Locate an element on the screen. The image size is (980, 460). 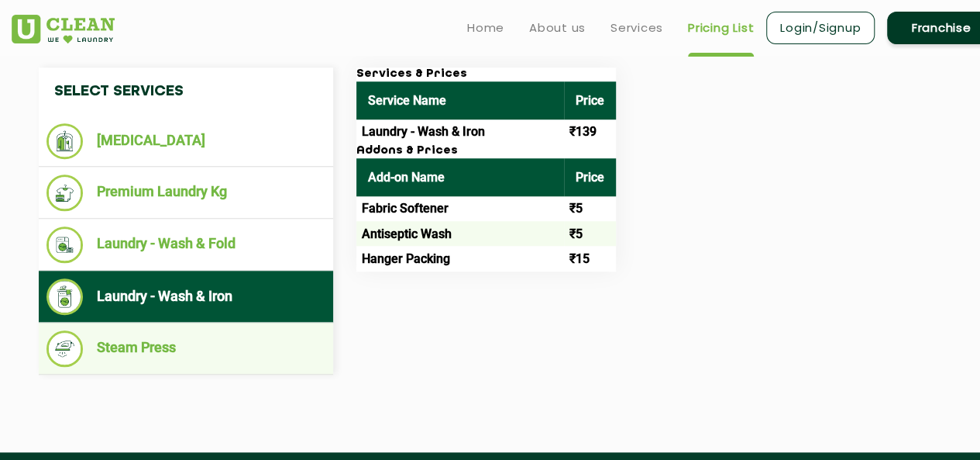
td: Antiseptic Wash is located at coordinates (460, 234).